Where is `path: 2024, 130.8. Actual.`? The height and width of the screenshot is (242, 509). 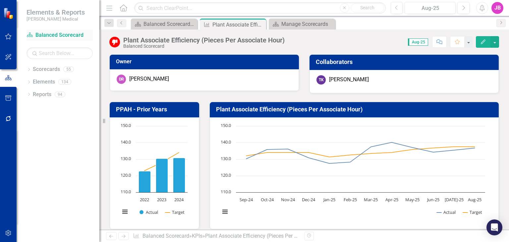 path: 2024, 130.8. Actual. is located at coordinates (179, 175).